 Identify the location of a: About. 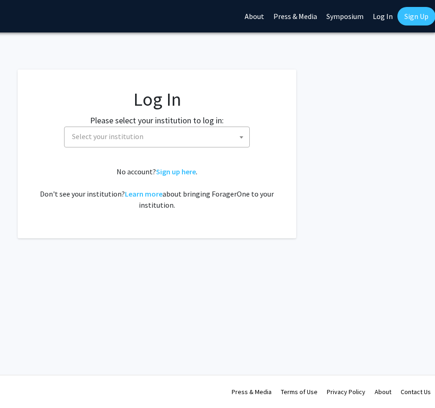
(383, 392).